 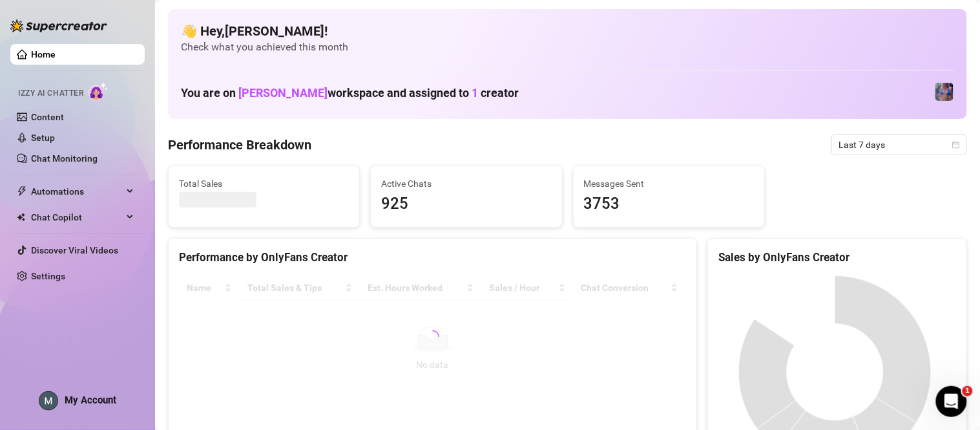 What do you see at coordinates (49, 400) in the screenshot?
I see `img: ACg8ocLEUq6BudusSbFUgfJHT7ol7Uq-BuQYr5d-mnjl9iaMWv35IQ=s96-c` at bounding box center [49, 400].